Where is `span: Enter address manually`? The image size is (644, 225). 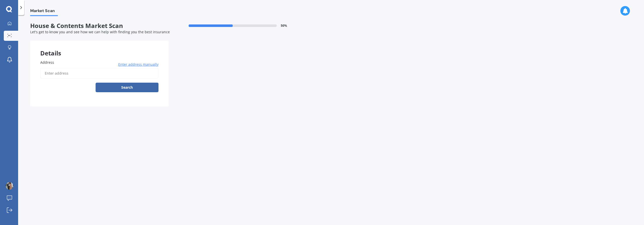
span: Enter address manually is located at coordinates (138, 65).